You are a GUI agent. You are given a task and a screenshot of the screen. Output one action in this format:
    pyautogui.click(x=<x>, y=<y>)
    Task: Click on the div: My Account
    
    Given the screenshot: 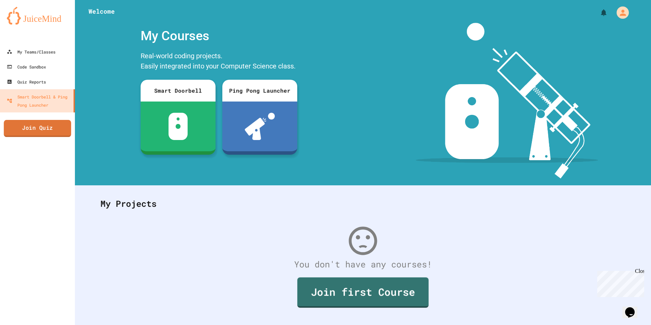 What is the action you would take?
    pyautogui.click(x=620, y=13)
    